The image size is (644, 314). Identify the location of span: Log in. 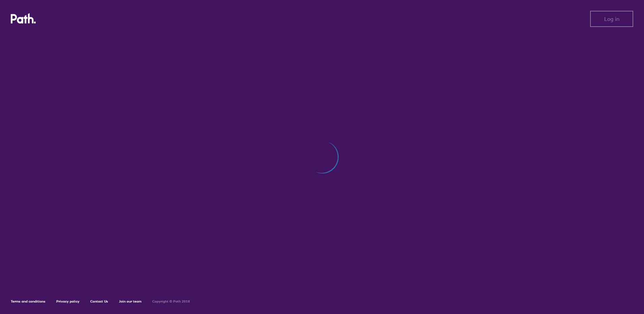
(612, 19).